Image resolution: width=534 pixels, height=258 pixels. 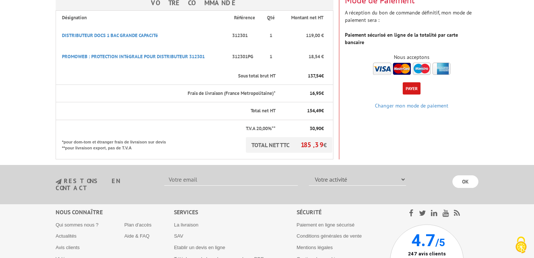 What do you see at coordinates (66, 236) in the screenshot?
I see `a: Actualités` at bounding box center [66, 236].